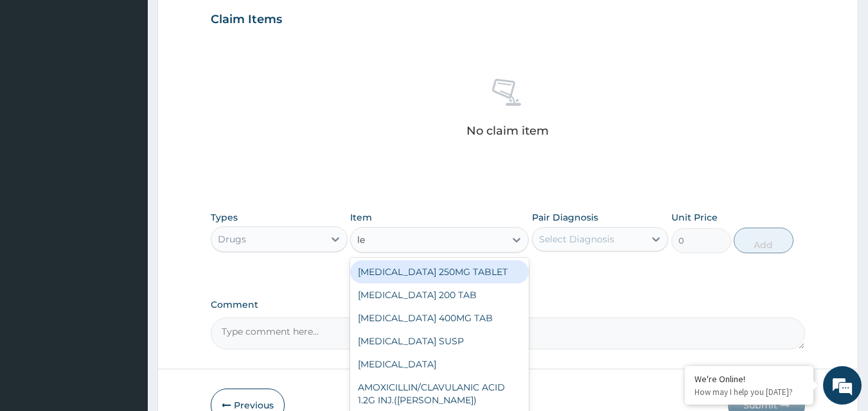 This screenshot has height=411, width=868. What do you see at coordinates (38, 80) in the screenshot?
I see `img: d_794563401_company_1708531726252_794563401` at bounding box center [38, 80].